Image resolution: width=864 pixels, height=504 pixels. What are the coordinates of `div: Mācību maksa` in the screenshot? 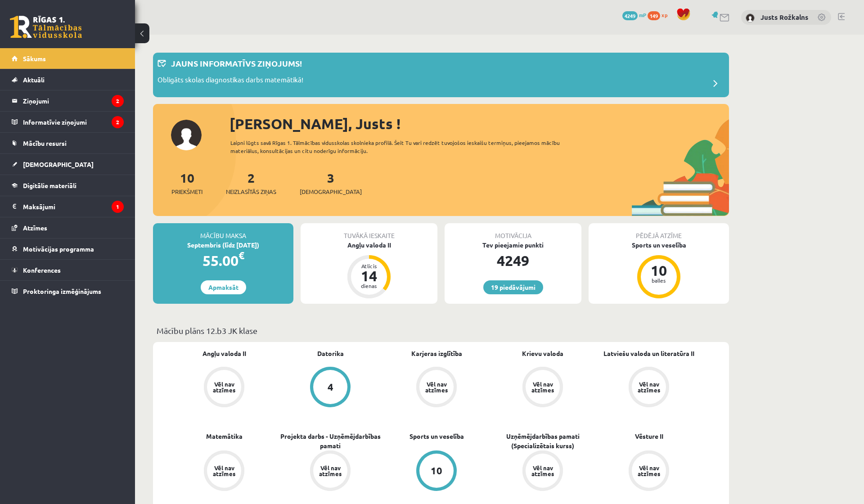 It's located at (223, 232).